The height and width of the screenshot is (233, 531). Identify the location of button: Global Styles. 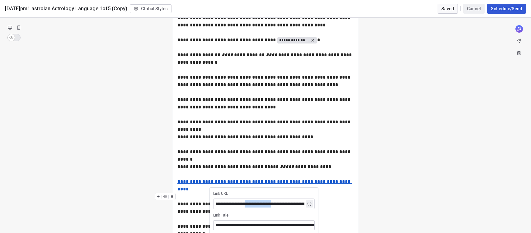
(151, 9).